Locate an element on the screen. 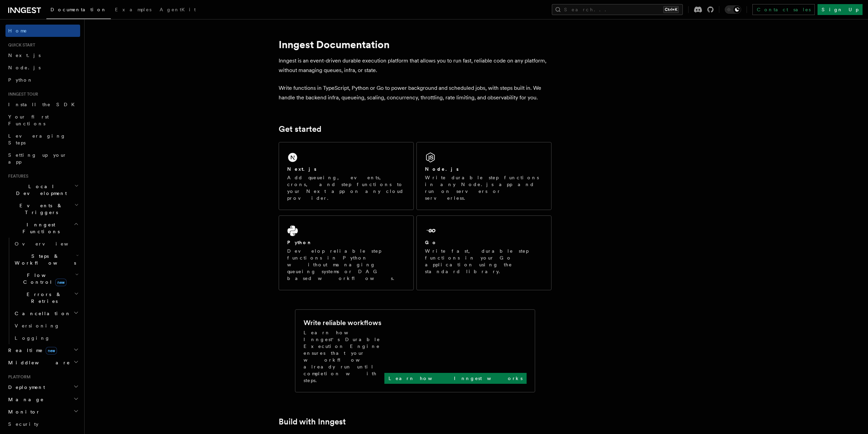  button: Toggle dark mode is located at coordinates (732, 10).